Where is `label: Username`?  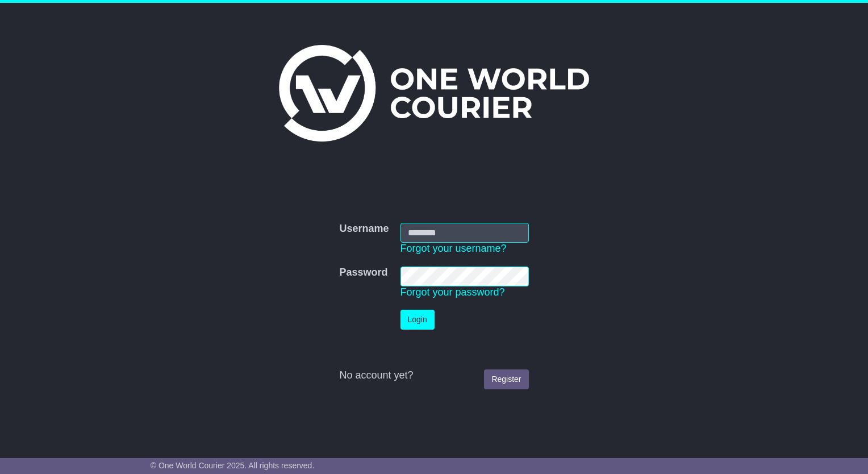 label: Username is located at coordinates (364, 229).